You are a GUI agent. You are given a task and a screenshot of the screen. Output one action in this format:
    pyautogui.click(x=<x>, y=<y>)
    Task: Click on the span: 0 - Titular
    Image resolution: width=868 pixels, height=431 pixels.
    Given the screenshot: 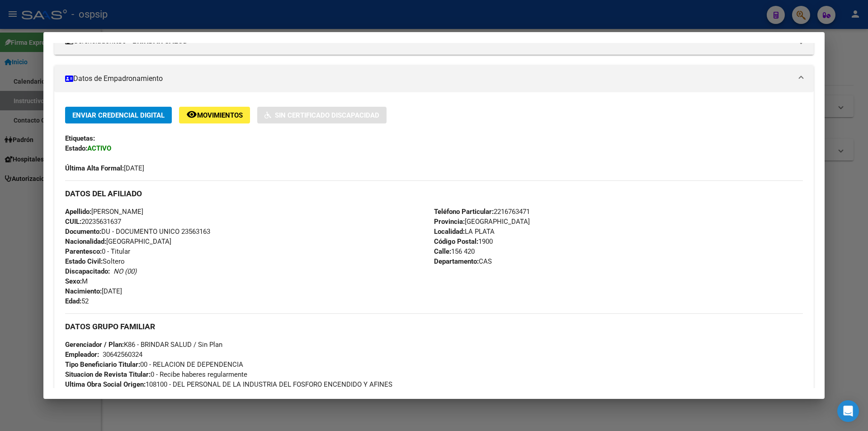 What is the action you would take?
    pyautogui.click(x=97, y=252)
    